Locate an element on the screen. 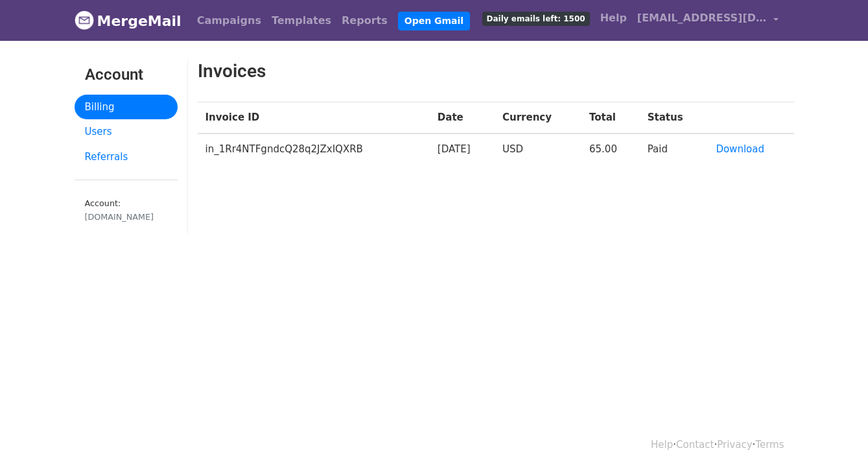 This screenshot has height=470, width=868. a: Download is located at coordinates (740, 149).